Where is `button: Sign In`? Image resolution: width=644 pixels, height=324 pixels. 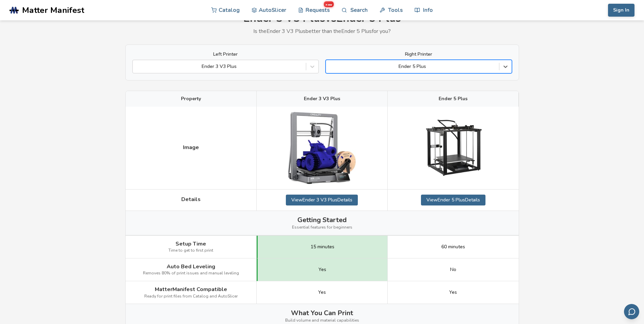
button: Sign In is located at coordinates (622, 10).